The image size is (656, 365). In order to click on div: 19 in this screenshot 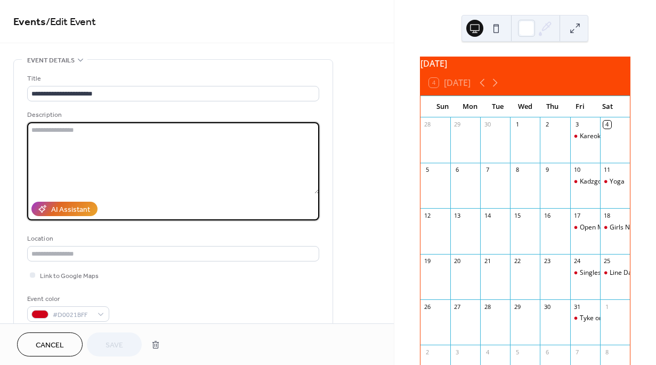, I will do `click(428, 261)`.